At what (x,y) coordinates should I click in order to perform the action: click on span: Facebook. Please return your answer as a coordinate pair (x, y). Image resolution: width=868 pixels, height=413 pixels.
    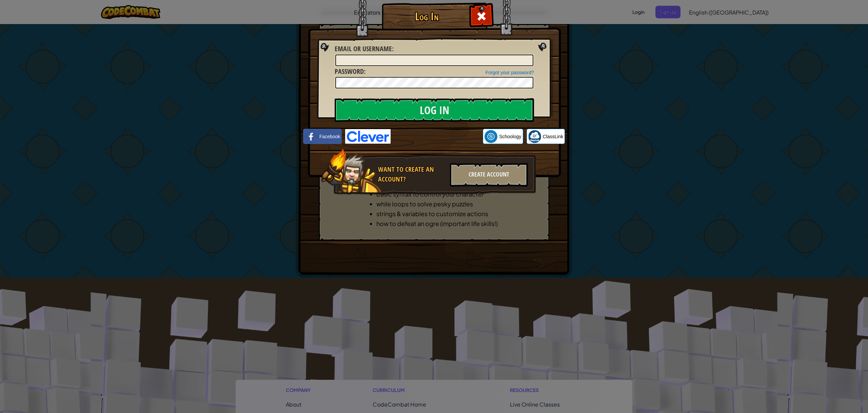
    Looking at the image, I should click on (329, 137).